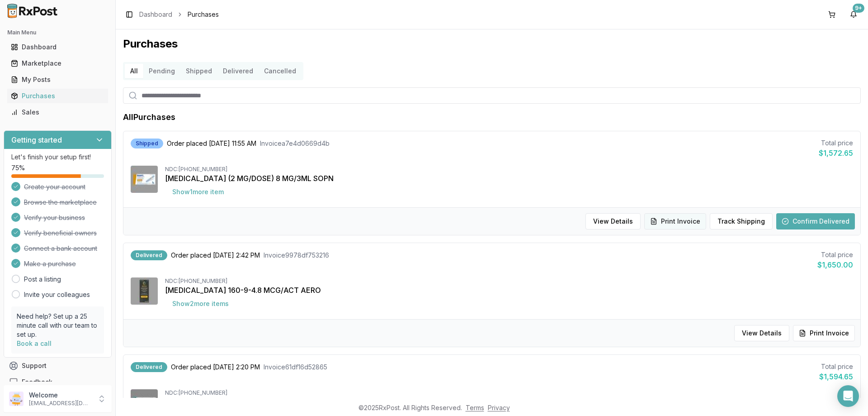 The height and width of the screenshot is (416, 868). Describe the element at coordinates (280, 71) in the screenshot. I see `a: Cancelled` at that location.